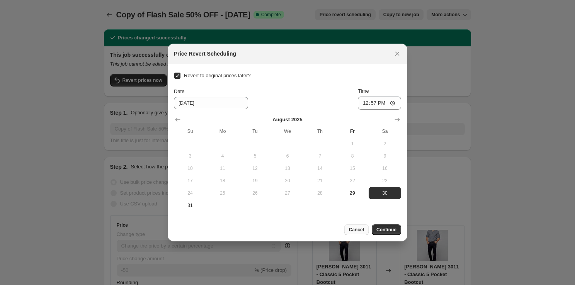 This screenshot has height=285, width=575. I want to click on th: Monday, so click(223, 131).